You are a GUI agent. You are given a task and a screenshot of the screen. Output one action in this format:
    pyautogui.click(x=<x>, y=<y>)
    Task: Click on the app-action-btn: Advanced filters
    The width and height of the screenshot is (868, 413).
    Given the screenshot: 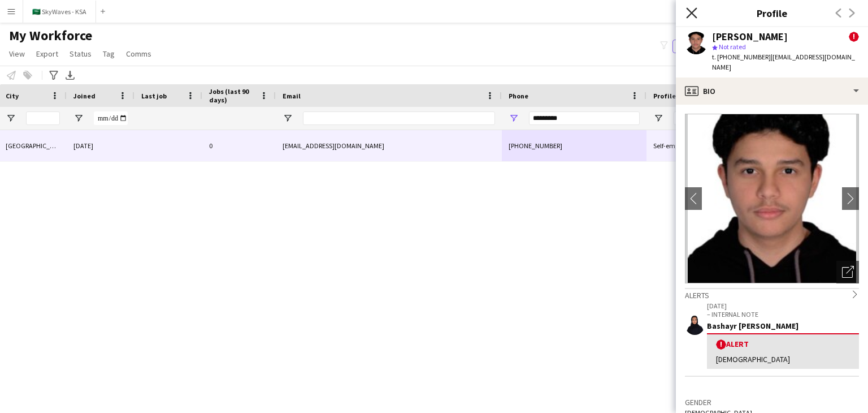 What is the action you would take?
    pyautogui.click(x=53, y=75)
    